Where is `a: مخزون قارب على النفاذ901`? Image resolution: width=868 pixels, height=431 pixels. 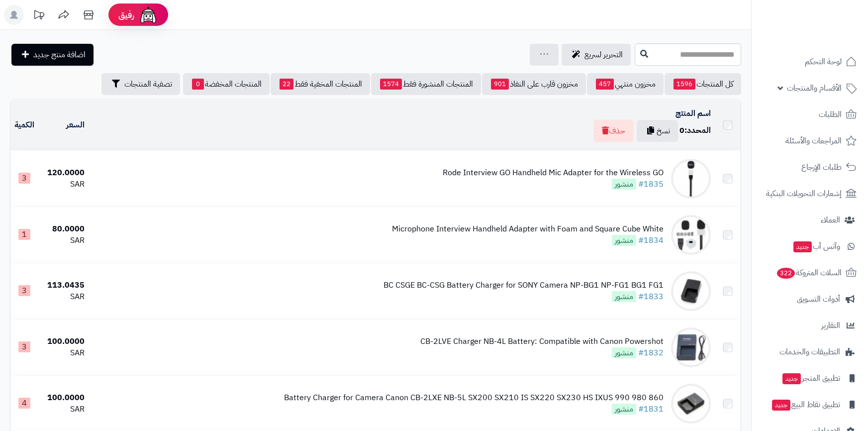
a: مخزون قارب على النفاذ901 is located at coordinates (534, 84).